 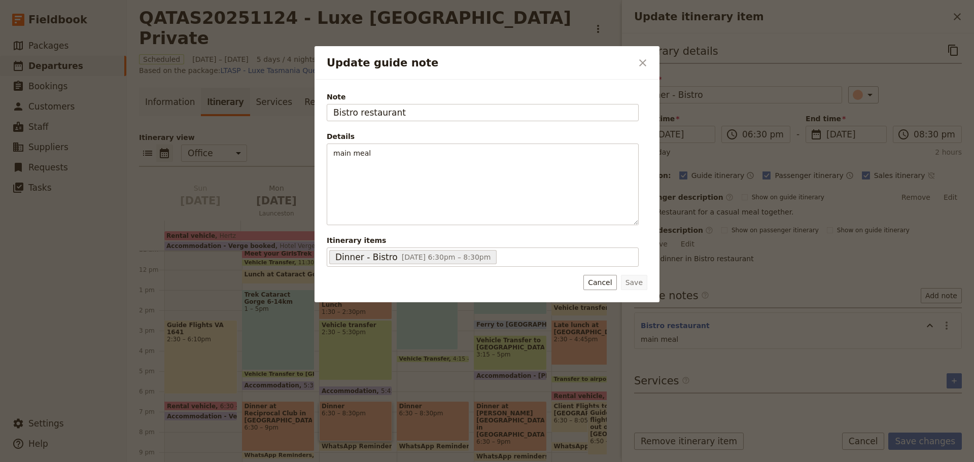 I want to click on button: Close dialog, so click(x=643, y=63).